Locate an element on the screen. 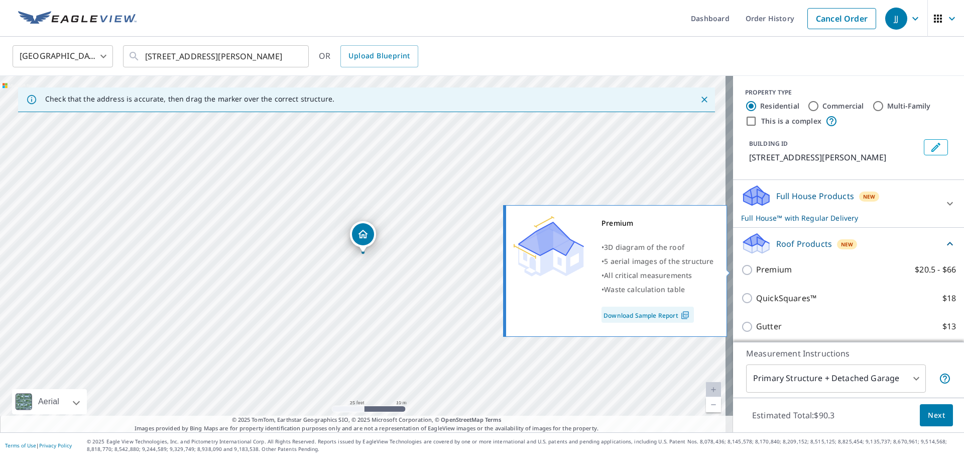  a: Terms is located at coordinates (493, 419).